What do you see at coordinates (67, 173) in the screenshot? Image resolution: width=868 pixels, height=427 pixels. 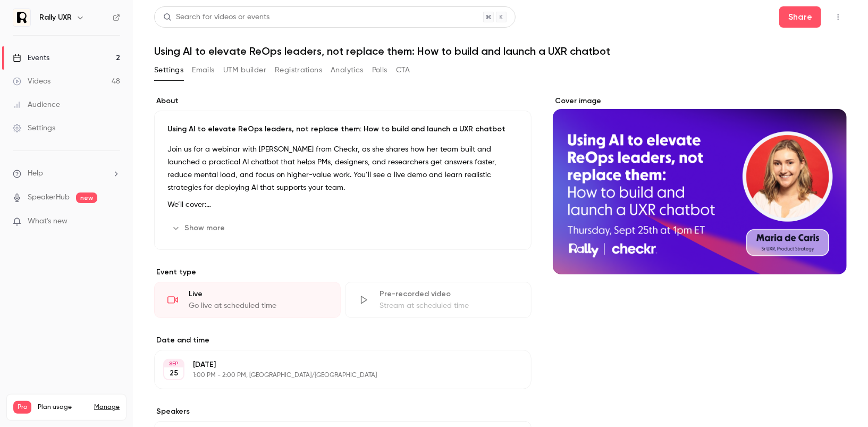 I see `li: help-dropdown-opener` at bounding box center [67, 173].